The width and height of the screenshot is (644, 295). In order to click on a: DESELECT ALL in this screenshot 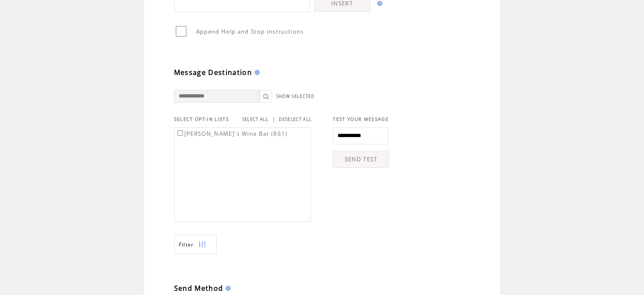, I will do `click(295, 119)`.